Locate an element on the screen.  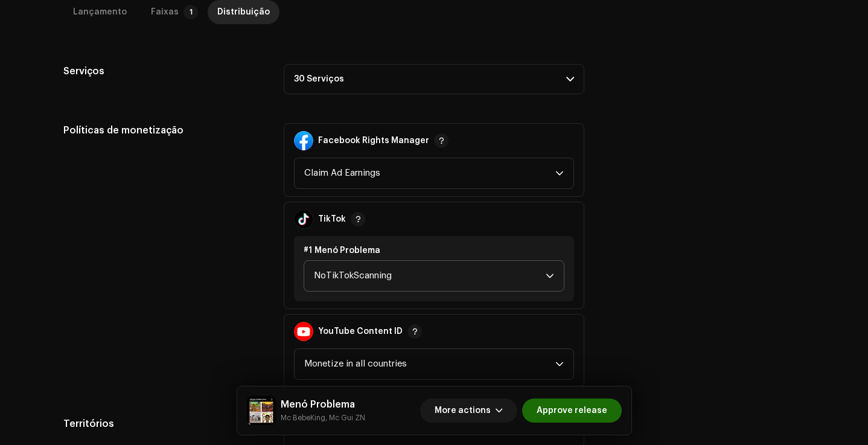
h5: Serviços is located at coordinates (163, 71).